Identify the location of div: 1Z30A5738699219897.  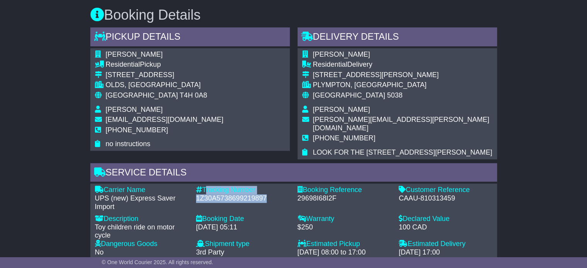
(243, 199).